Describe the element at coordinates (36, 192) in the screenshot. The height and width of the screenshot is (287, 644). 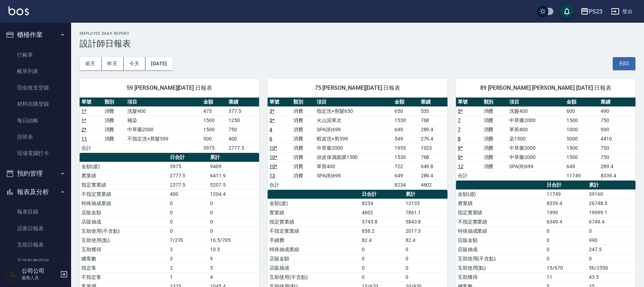
I see `button: 報表及分析` at that location.